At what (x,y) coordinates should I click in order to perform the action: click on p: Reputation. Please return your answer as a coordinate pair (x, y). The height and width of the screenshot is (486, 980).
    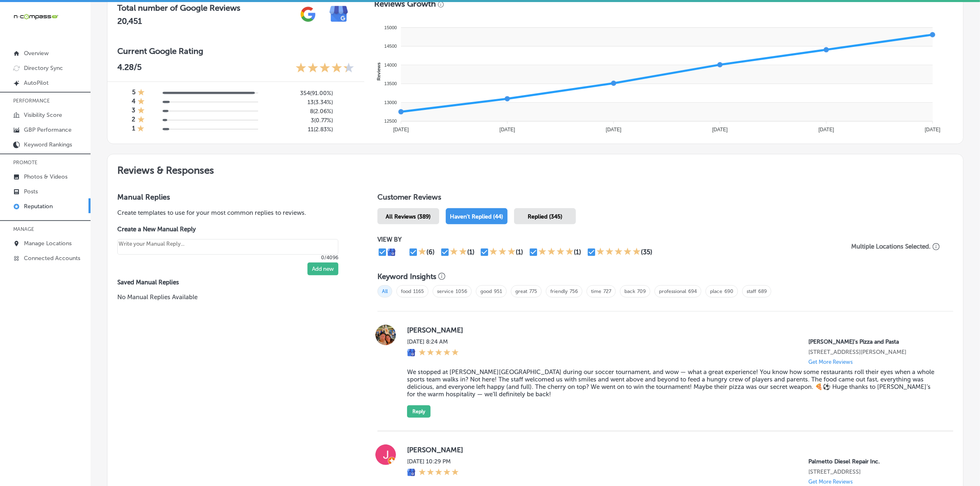
    Looking at the image, I should click on (38, 206).